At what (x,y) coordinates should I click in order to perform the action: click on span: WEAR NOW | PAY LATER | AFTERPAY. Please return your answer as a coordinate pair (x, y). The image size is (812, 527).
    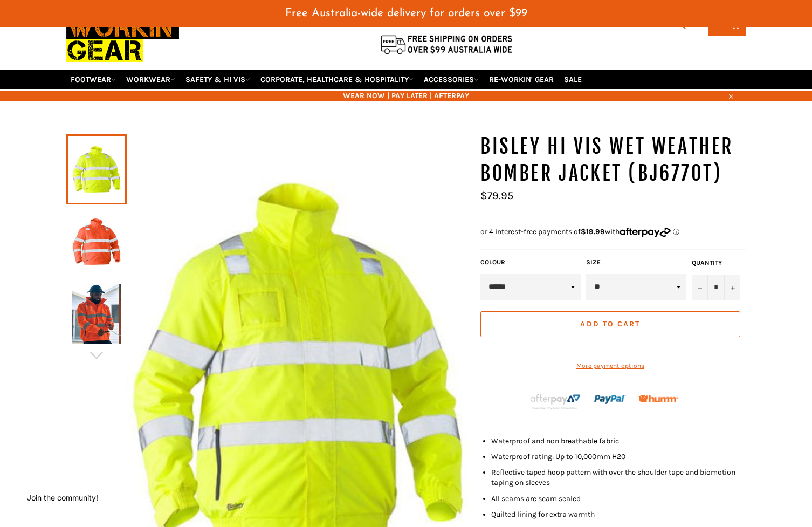
    Looking at the image, I should click on (406, 96).